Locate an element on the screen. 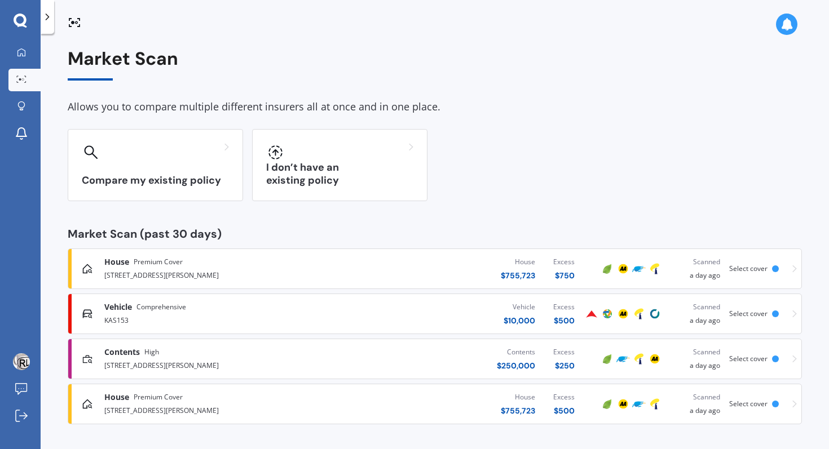  div: Allows you to compare multiple different insurers all at once and in one place. is located at coordinates (435, 107).